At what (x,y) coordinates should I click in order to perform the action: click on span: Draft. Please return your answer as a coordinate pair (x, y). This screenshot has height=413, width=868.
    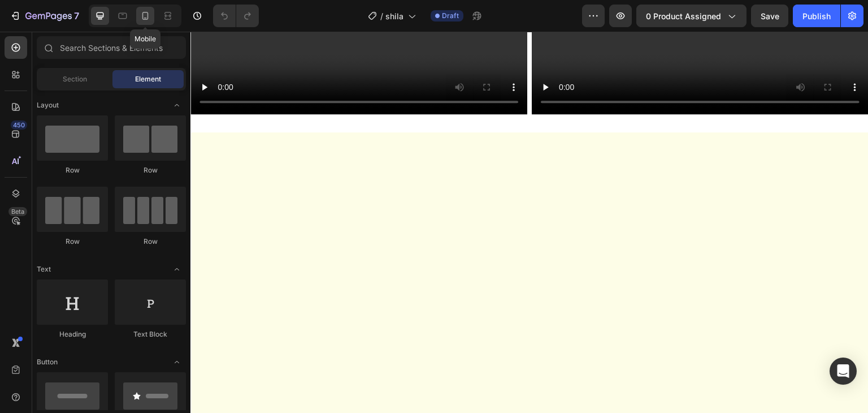
    Looking at the image, I should click on (451, 16).